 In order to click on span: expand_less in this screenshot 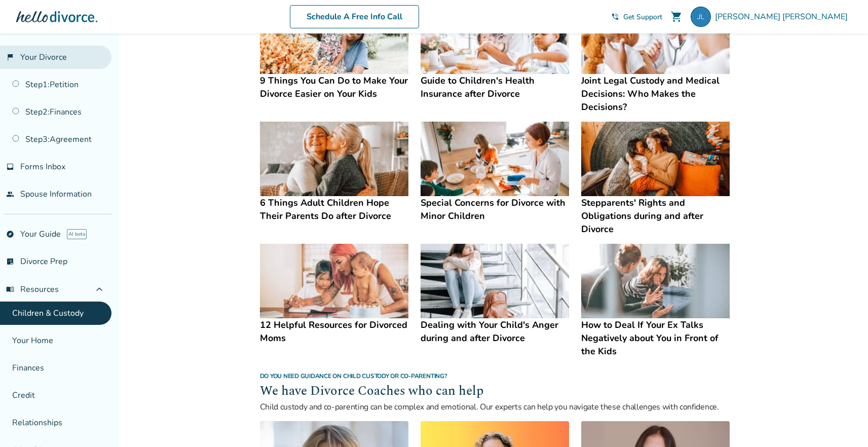, I will do `click(99, 290)`.